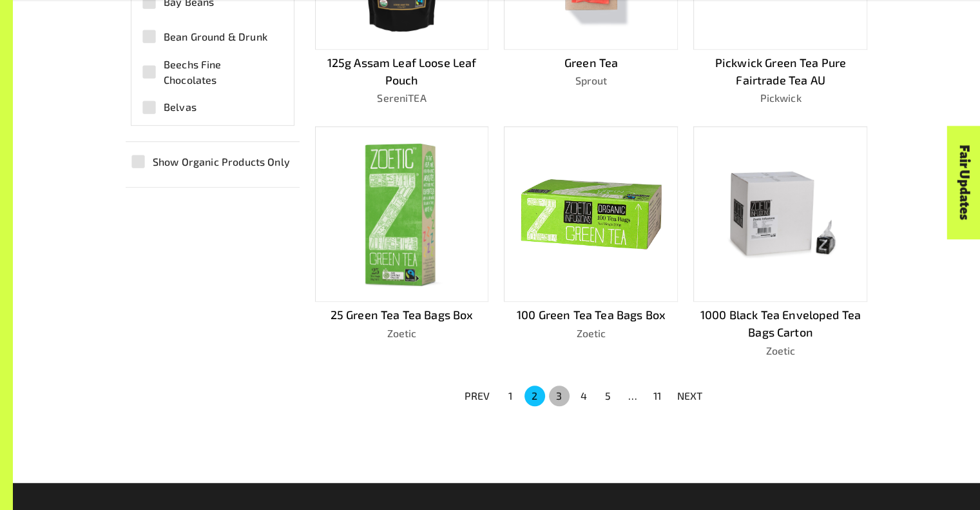 Image resolution: width=980 pixels, height=510 pixels. I want to click on p: Pickwick, so click(780, 98).